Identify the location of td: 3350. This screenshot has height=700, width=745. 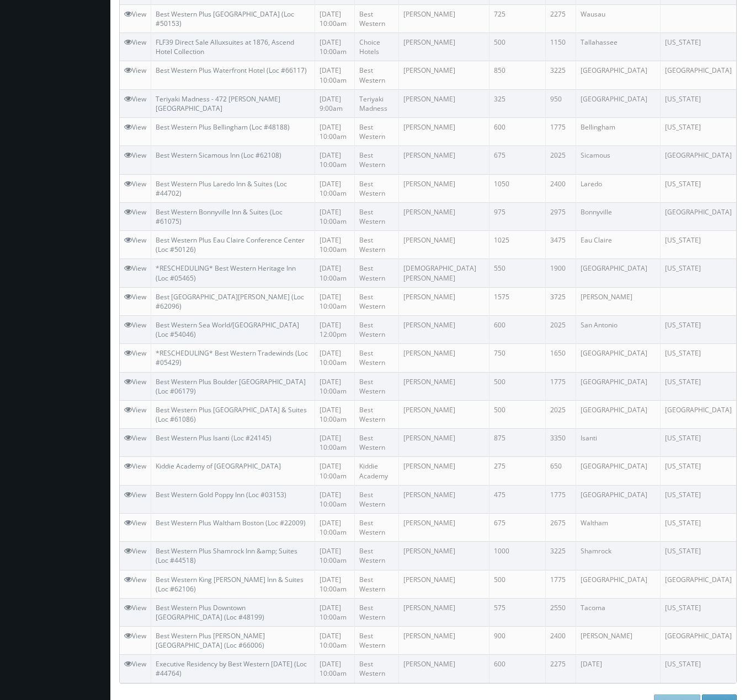
(560, 443).